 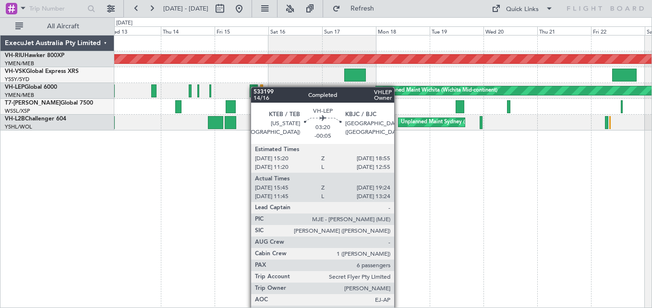 I want to click on button: All Aircraft, so click(x=57, y=26).